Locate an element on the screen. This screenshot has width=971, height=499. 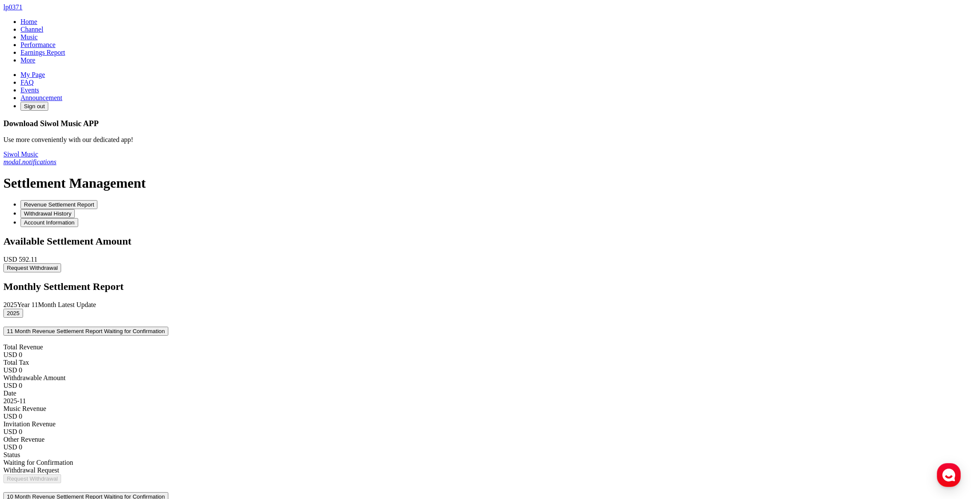
span: lp0371 is located at coordinates (13, 7).